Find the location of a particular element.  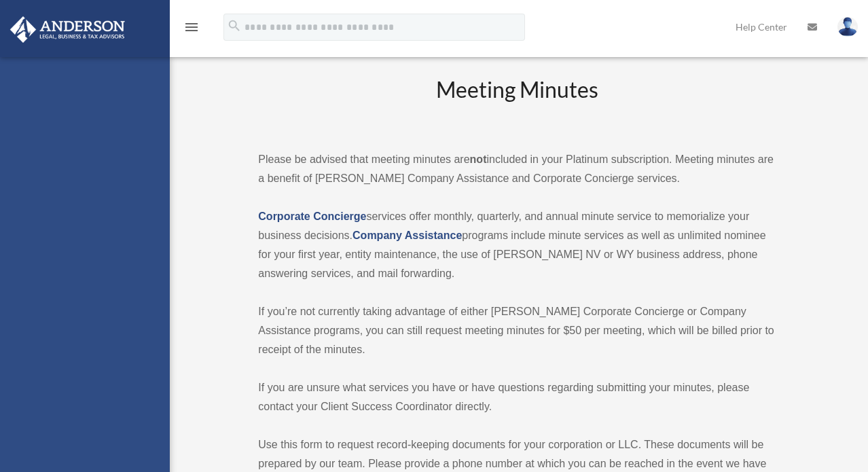

img: Anderson Advisors Platinum Portal is located at coordinates (68, 29).